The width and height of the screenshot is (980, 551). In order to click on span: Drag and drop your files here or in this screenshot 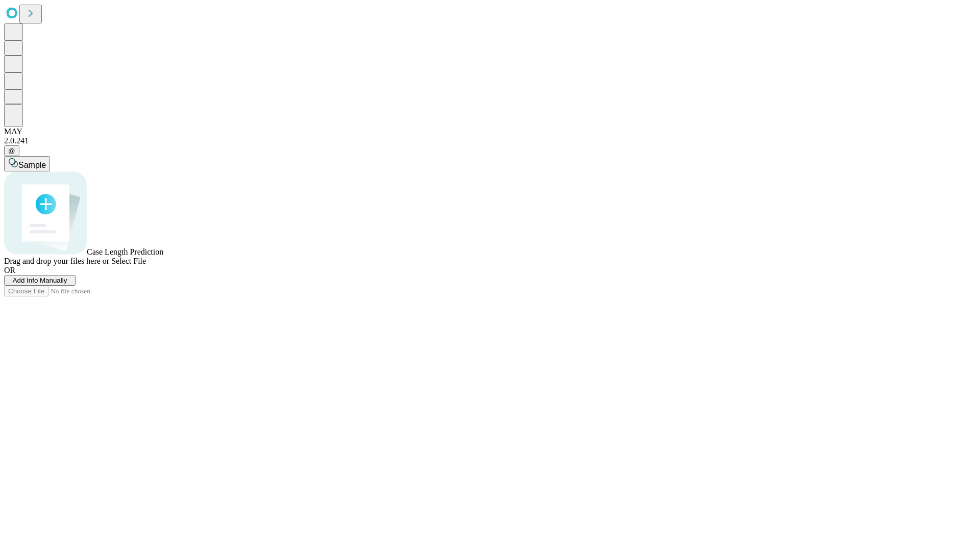, I will do `click(57, 261)`.